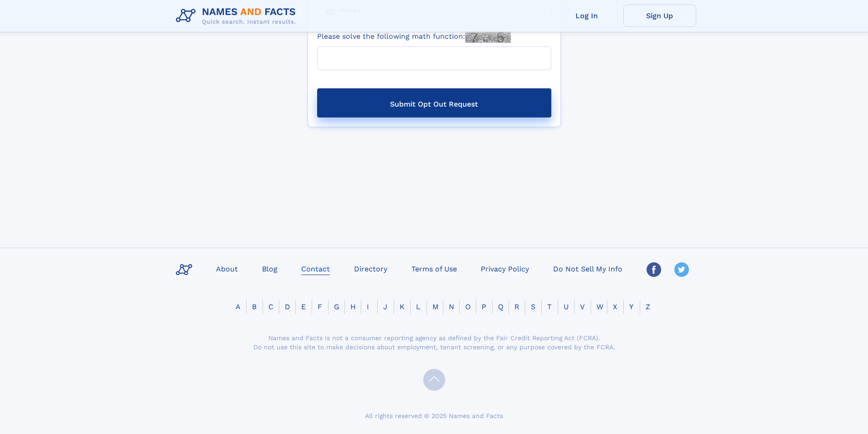 Image resolution: width=868 pixels, height=434 pixels. What do you see at coordinates (319, 306) in the screenshot?
I see `a: F` at bounding box center [319, 306].